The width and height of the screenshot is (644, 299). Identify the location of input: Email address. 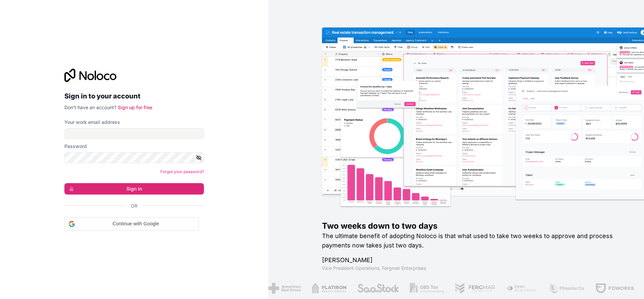
(134, 134).